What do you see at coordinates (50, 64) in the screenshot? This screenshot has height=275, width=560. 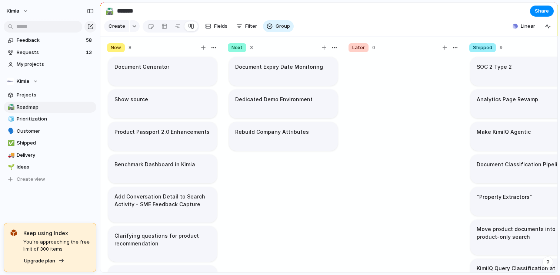 I see `a: My projects` at bounding box center [50, 64].